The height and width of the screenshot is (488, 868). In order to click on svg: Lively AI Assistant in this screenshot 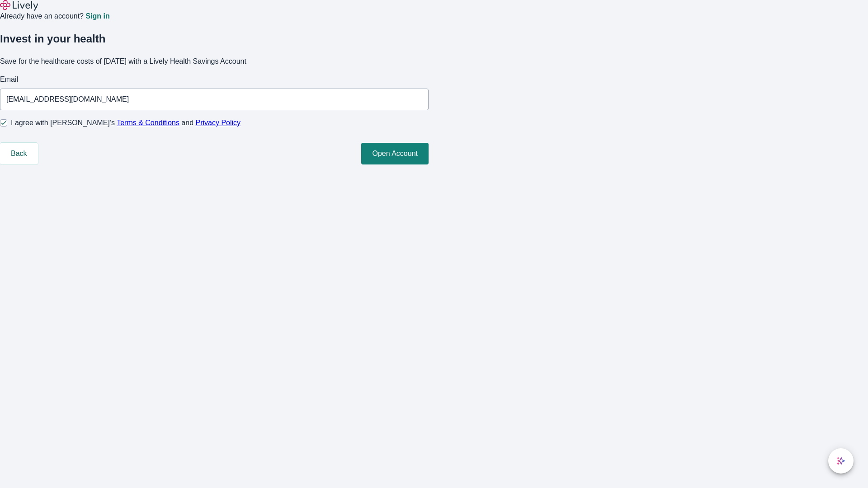, I will do `click(841, 461)`.